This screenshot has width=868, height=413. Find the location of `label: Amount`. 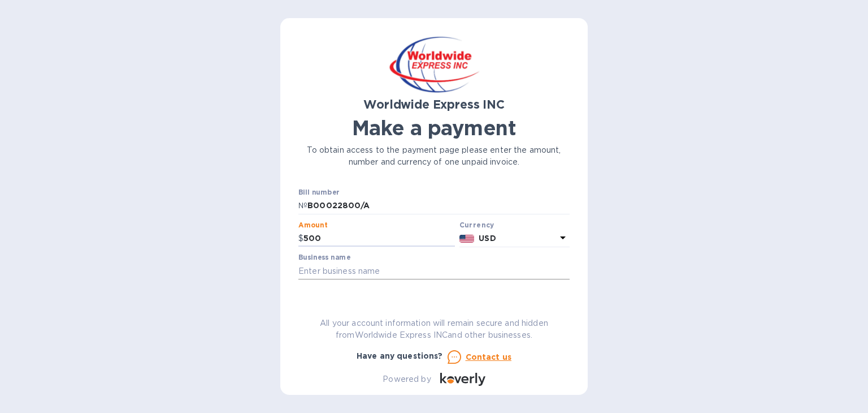

label: Amount is located at coordinates (313, 225).